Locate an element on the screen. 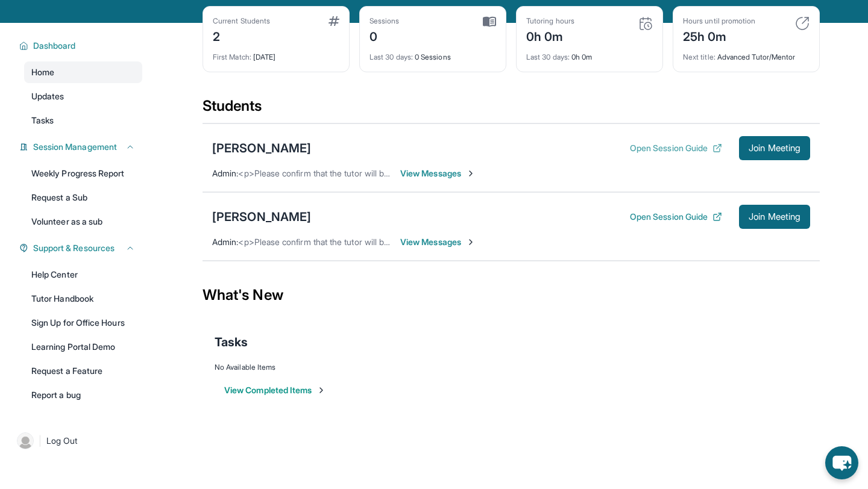 The height and width of the screenshot is (489, 868). div: Tutoring hours is located at coordinates (550, 21).